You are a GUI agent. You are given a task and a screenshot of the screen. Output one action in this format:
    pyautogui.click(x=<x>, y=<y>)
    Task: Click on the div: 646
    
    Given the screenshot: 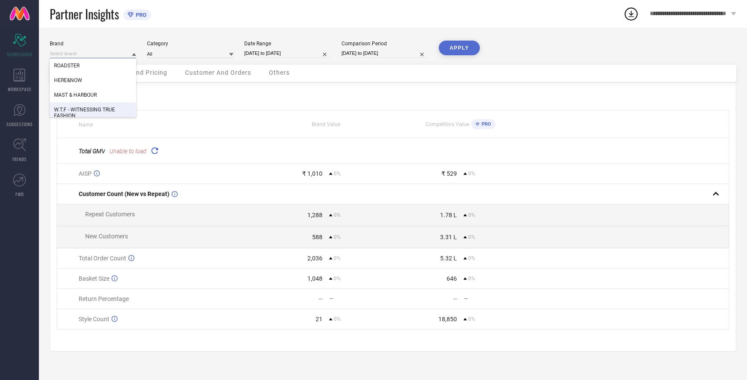 What is the action you would take?
    pyautogui.click(x=452, y=279)
    